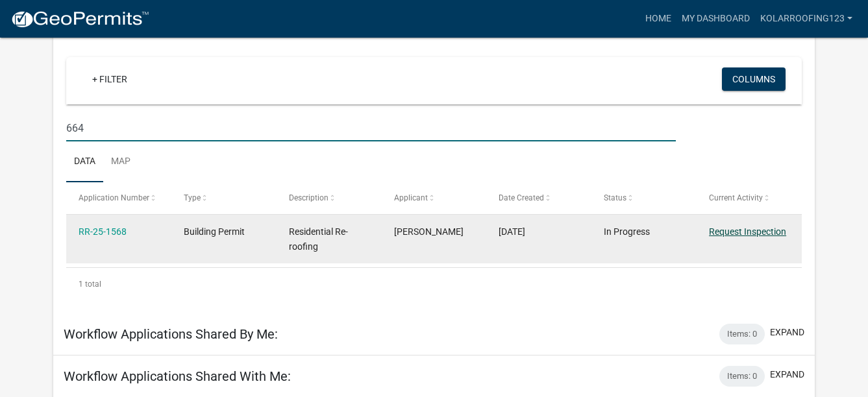 This screenshot has height=397, width=868. Describe the element at coordinates (318, 239) in the screenshot. I see `span: Residential Re-roofing` at that location.